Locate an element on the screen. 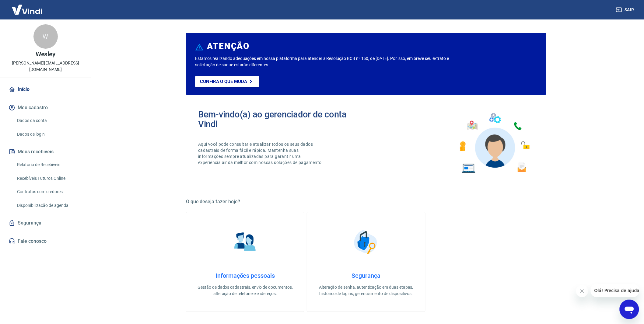 The width and height of the screenshot is (644, 324). a: Disponibilização de agenda is located at coordinates (49, 205).